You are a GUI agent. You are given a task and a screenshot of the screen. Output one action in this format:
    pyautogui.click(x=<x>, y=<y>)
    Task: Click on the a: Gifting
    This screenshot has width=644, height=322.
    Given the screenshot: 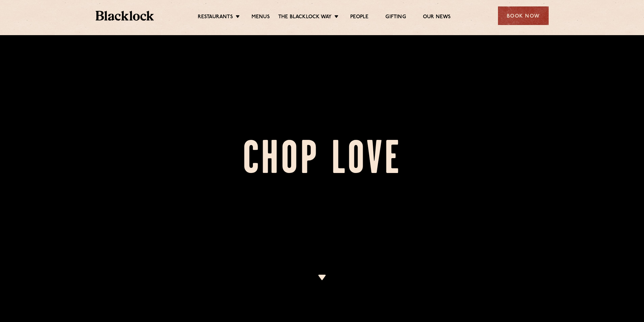 What is the action you would take?
    pyautogui.click(x=395, y=18)
    